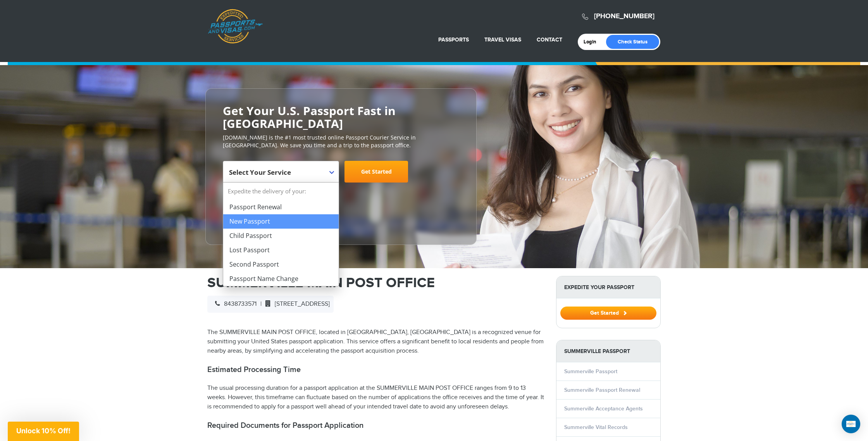 The height and width of the screenshot is (441, 868). What do you see at coordinates (281, 221) in the screenshot?
I see `li: New Passport` at bounding box center [281, 221].